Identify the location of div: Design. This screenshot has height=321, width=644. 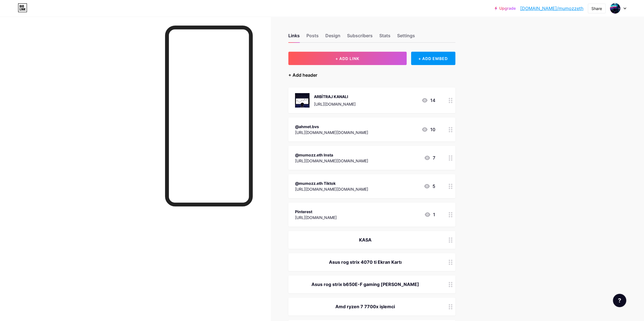
(333, 37).